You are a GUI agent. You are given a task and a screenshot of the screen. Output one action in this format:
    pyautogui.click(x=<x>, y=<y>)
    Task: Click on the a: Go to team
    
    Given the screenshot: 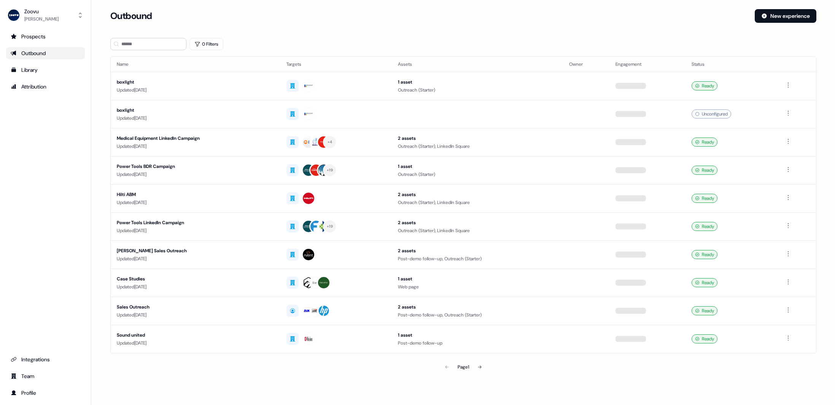 What is the action you would take?
    pyautogui.click(x=45, y=376)
    